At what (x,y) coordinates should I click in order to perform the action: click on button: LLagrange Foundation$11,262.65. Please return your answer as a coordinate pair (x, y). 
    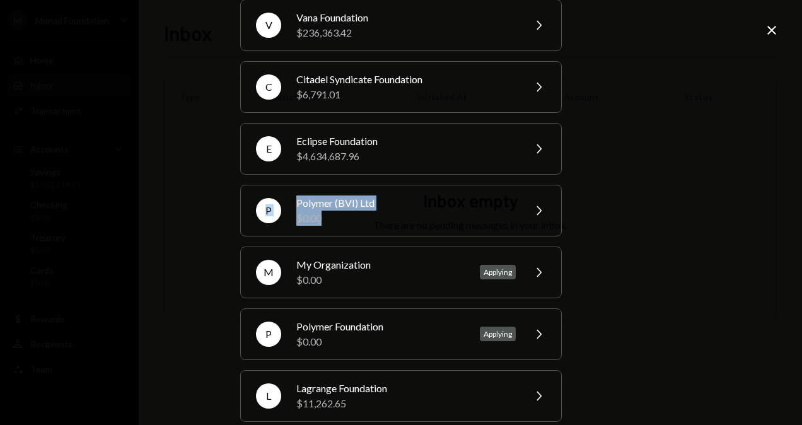
    Looking at the image, I should click on (401, 396).